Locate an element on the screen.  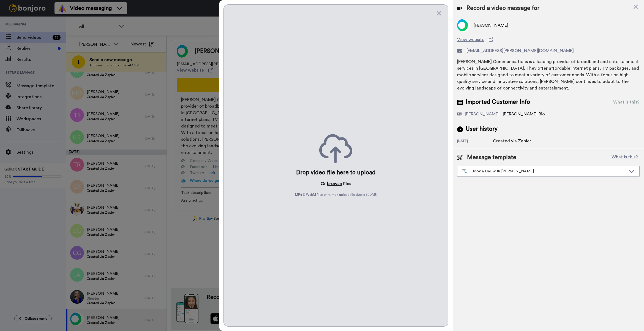
div: Drop video file here to upload is located at coordinates (336, 173).